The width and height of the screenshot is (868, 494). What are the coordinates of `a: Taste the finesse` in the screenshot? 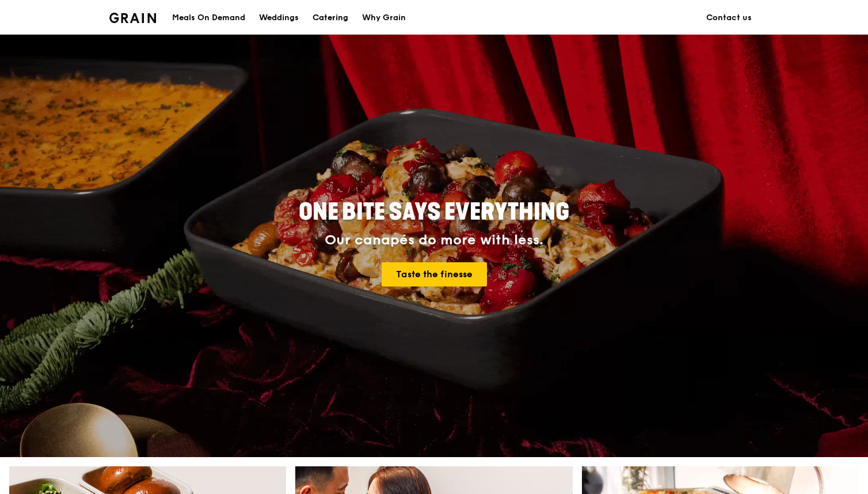 It's located at (434, 274).